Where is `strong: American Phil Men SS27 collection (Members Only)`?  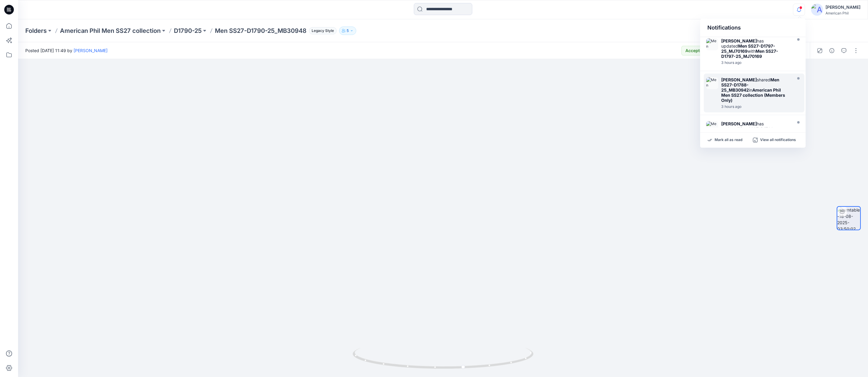 strong: American Phil Men SS27 collection (Members Only) is located at coordinates (753, 95).